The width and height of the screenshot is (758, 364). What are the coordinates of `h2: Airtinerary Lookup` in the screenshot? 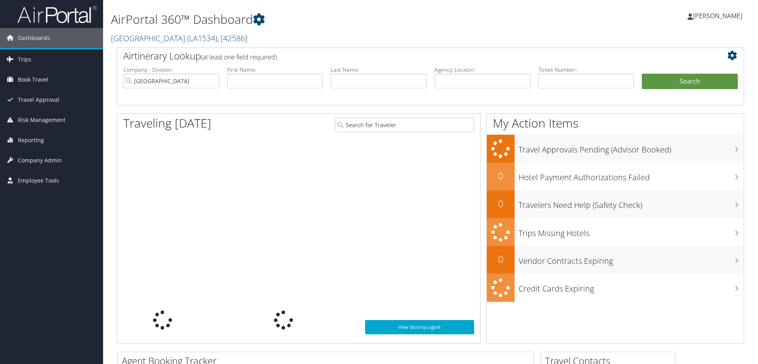 It's located at (404, 56).